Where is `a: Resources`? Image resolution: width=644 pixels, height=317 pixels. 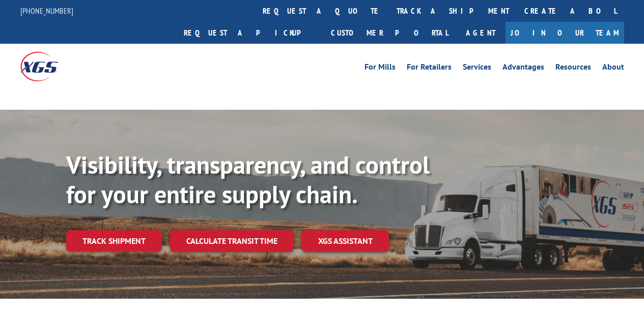
a: Resources is located at coordinates (573, 69).